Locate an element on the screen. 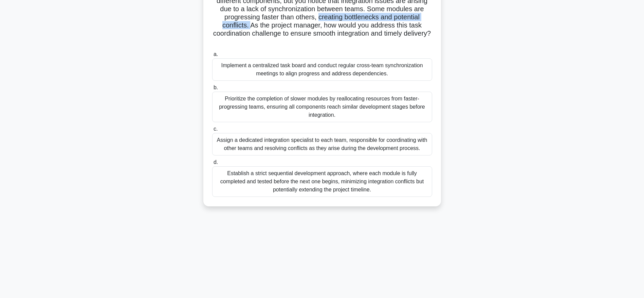 Image resolution: width=644 pixels, height=298 pixels. span: b. is located at coordinates (216, 87).